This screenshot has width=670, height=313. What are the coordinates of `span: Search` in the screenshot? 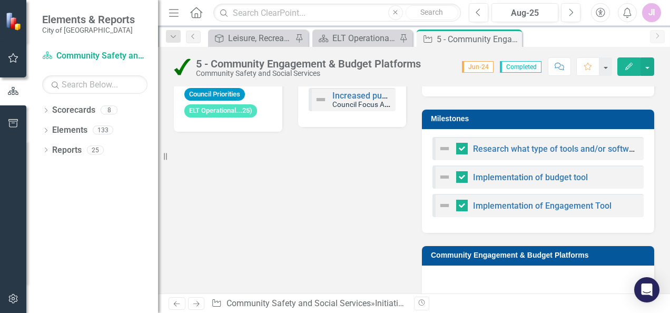 It's located at (432, 12).